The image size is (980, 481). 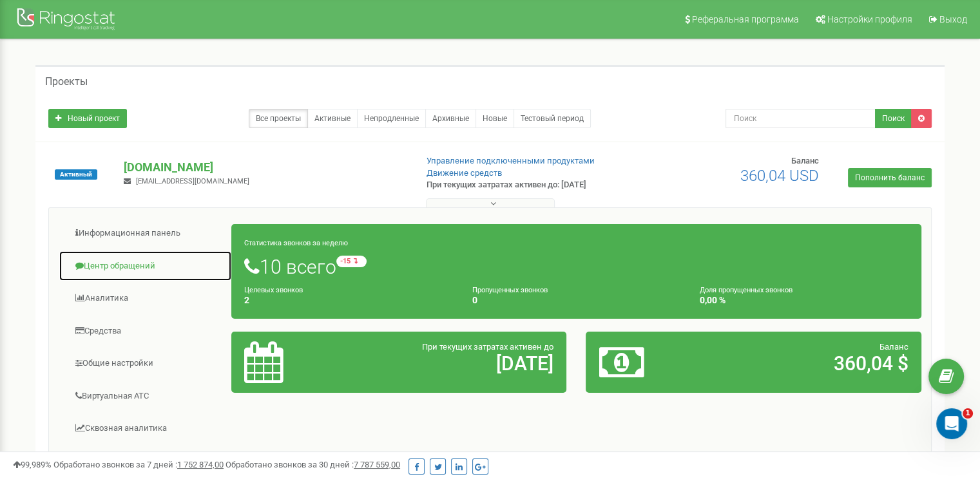 What do you see at coordinates (145, 331) in the screenshot?
I see `a: Средства` at bounding box center [145, 331].